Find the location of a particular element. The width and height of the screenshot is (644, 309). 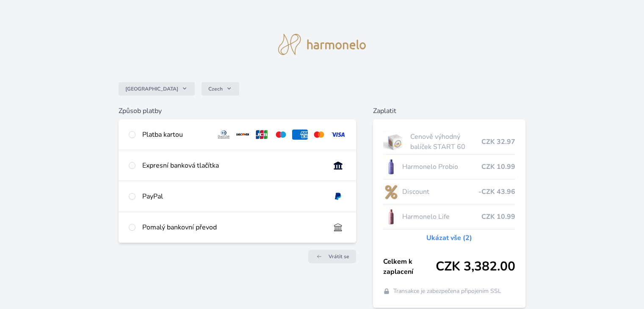

img: amex.svg is located at coordinates (300, 135).